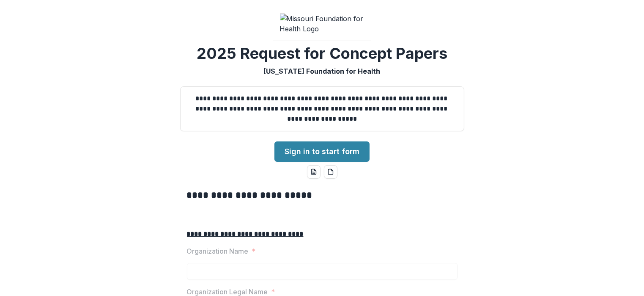 This screenshot has height=296, width=644. What do you see at coordinates (322, 24) in the screenshot?
I see `img: Missouri Foundation for Health Logo` at bounding box center [322, 24].